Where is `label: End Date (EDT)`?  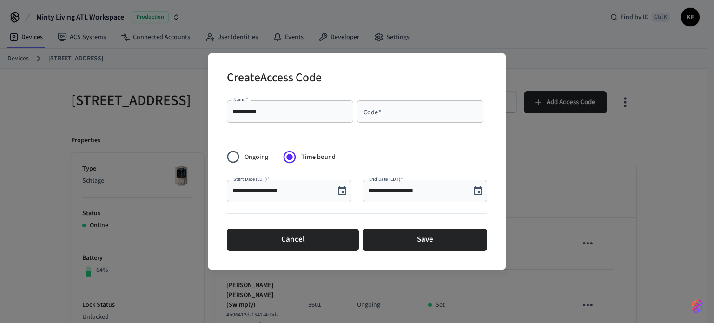 label: End Date (EDT) is located at coordinates (386, 179).